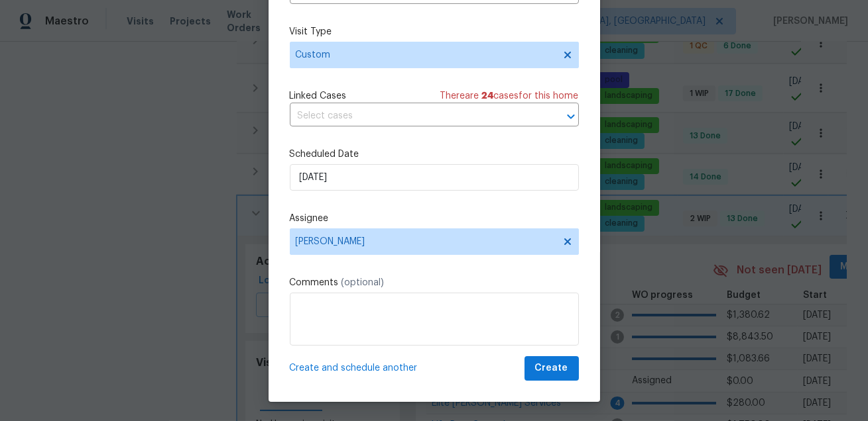  What do you see at coordinates (425, 55) in the screenshot?
I see `span: Custom` at bounding box center [425, 55].